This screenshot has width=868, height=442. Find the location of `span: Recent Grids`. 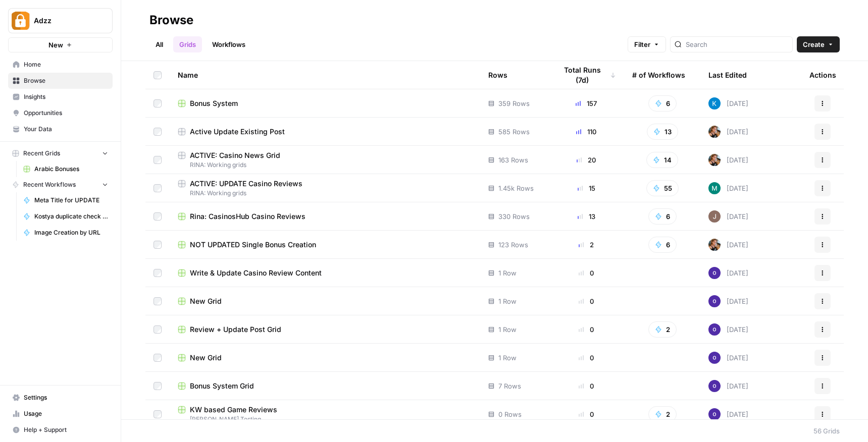

span: Recent Grids is located at coordinates (41, 153).